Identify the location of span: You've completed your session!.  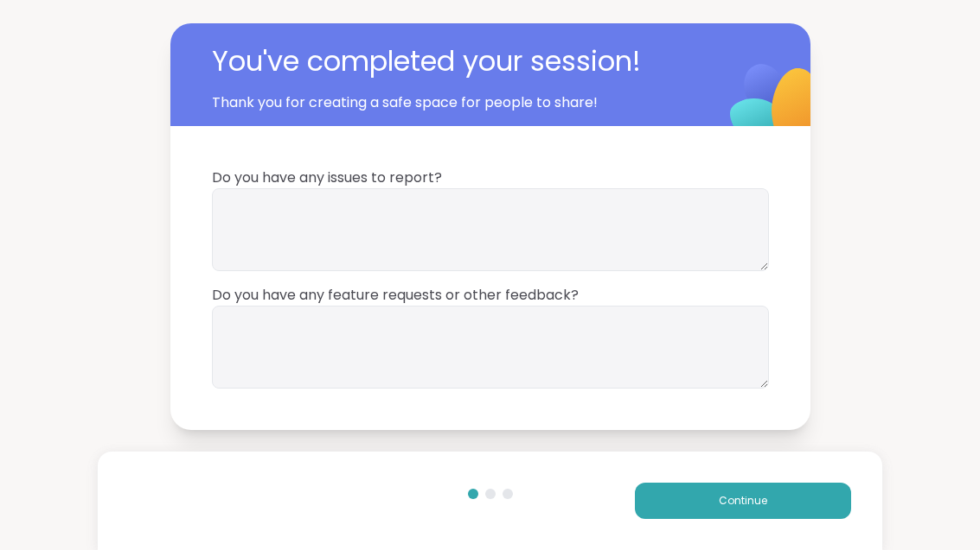
(462, 61).